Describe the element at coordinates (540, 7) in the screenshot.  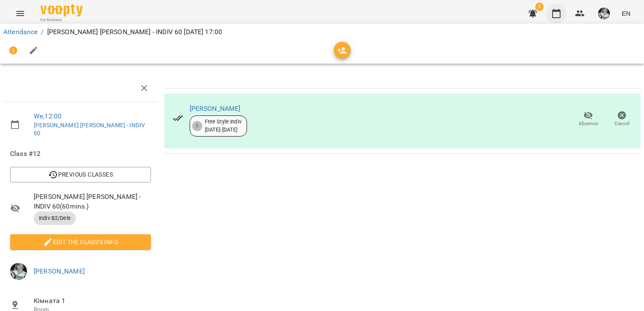
I see `span: 2` at that location.